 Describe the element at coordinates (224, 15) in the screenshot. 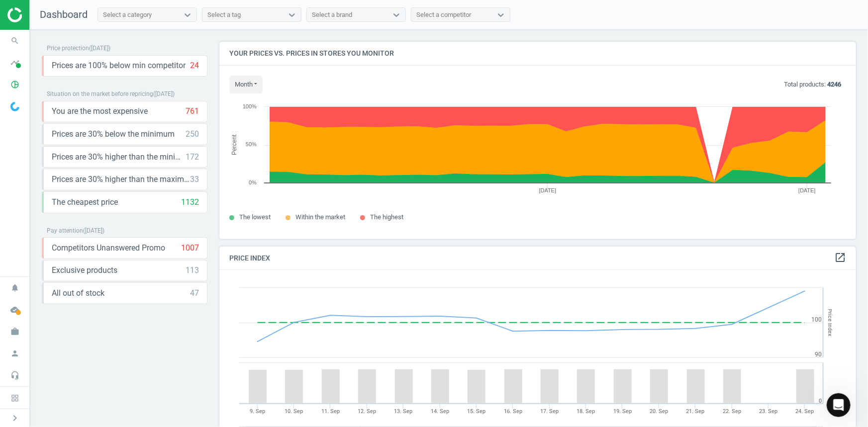

I see `div: Select a tag` at that location.